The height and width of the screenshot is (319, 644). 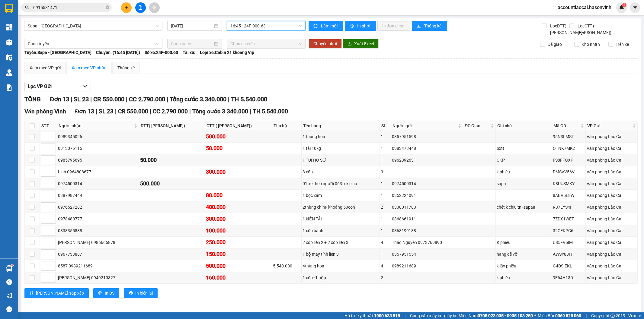 What do you see at coordinates (45, 68) in the screenshot?
I see `div: Xem theo VP gửi` at bounding box center [45, 68].